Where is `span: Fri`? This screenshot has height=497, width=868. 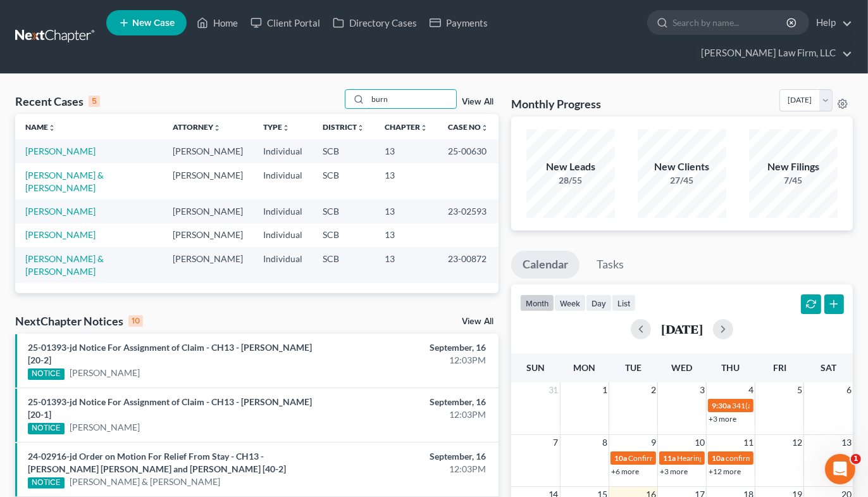 span: Fri is located at coordinates (779, 367).